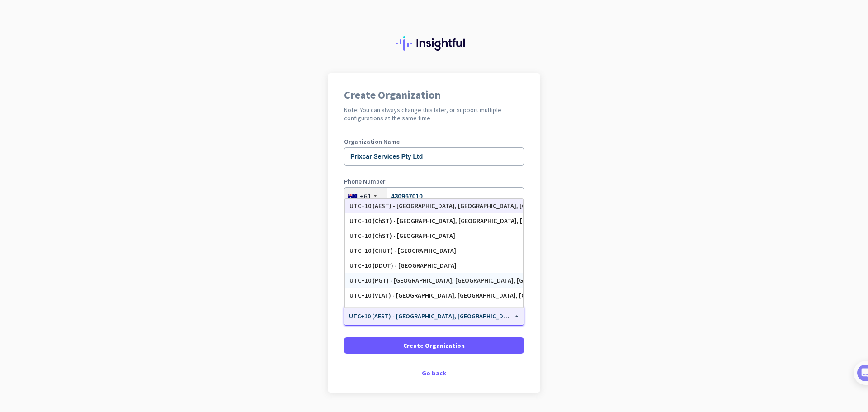  Describe the element at coordinates (434, 373) in the screenshot. I see `div: Go back` at that location.